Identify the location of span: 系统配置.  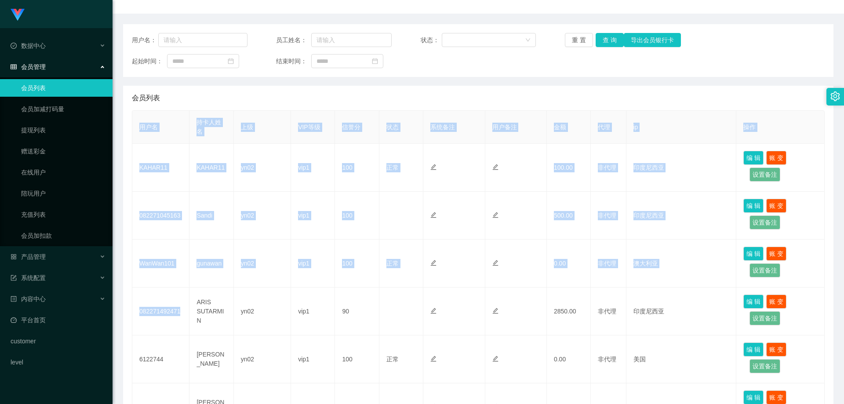
(28, 278).